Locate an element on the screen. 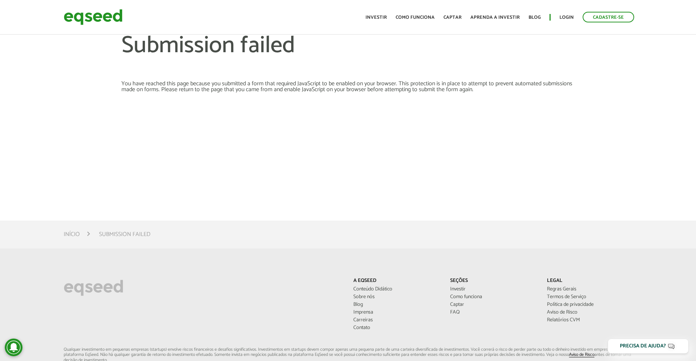 This screenshot has width=696, height=361. p: Seções is located at coordinates (493, 281).